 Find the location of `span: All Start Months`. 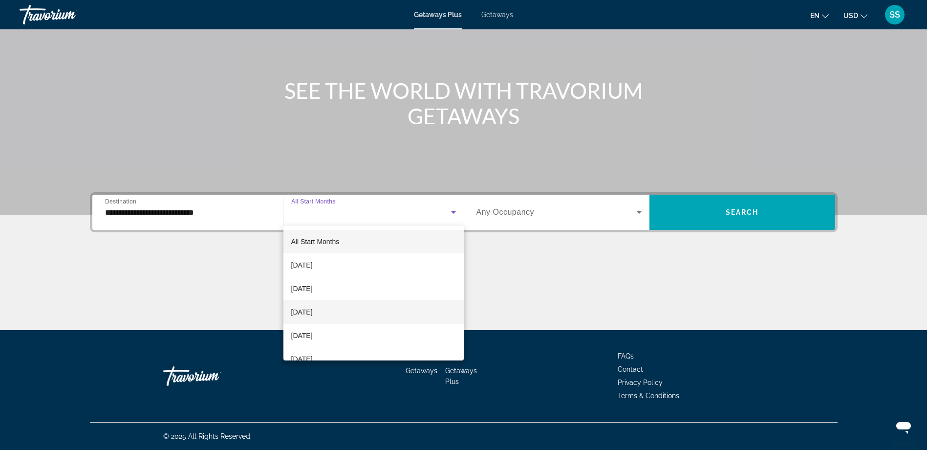

span: All Start Months is located at coordinates (315, 241).